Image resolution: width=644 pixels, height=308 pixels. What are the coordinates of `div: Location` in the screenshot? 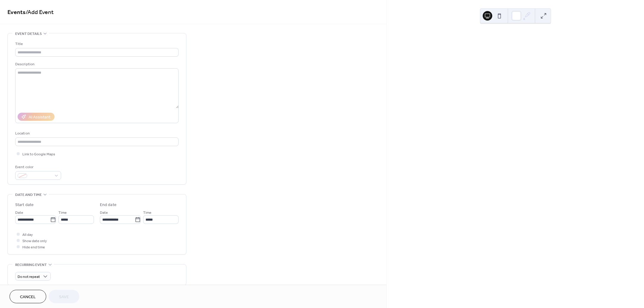 It's located at (96, 133).